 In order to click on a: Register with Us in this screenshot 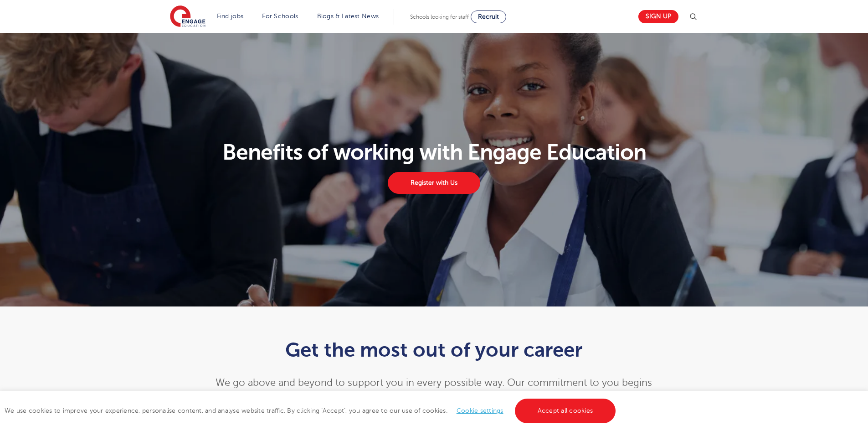, I will do `click(434, 183)`.